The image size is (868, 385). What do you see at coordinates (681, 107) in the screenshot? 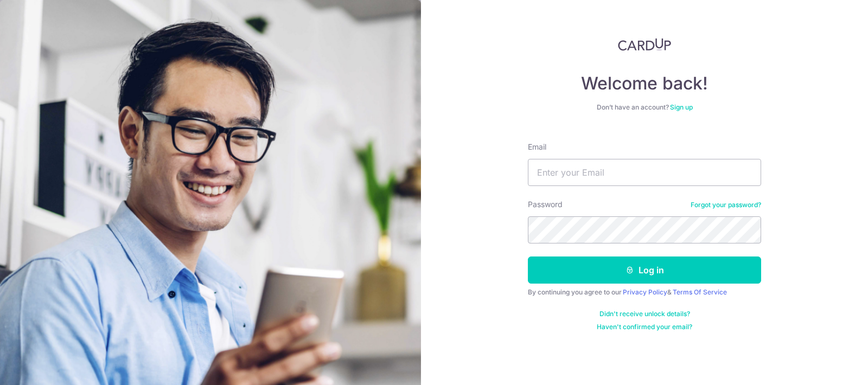
I see `a: Sign up` at bounding box center [681, 107].